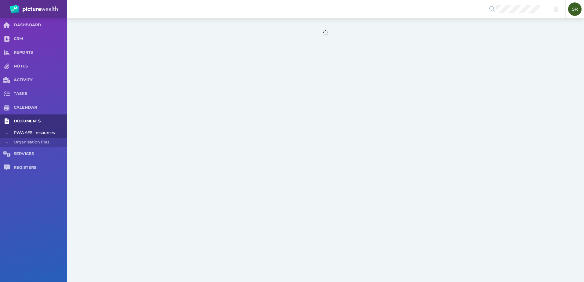 This screenshot has width=584, height=282. I want to click on img: PW, so click(34, 9).